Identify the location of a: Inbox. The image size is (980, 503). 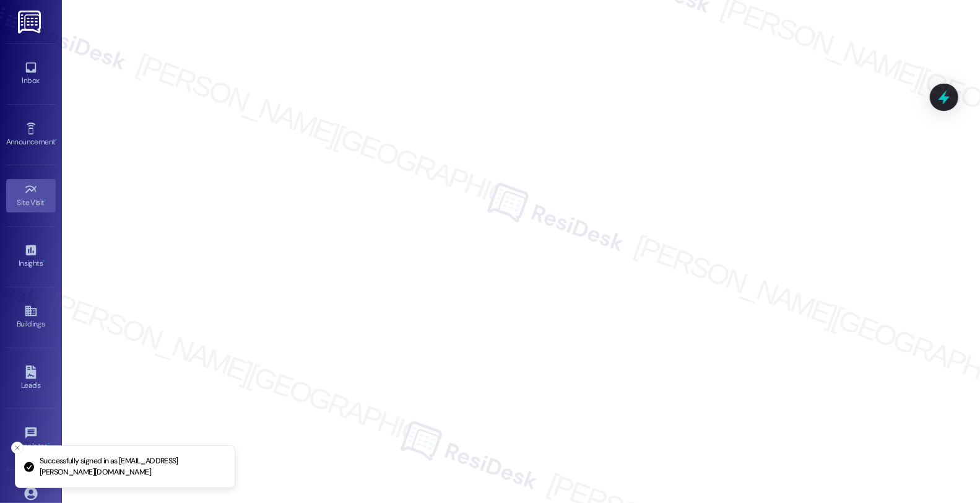
(31, 74).